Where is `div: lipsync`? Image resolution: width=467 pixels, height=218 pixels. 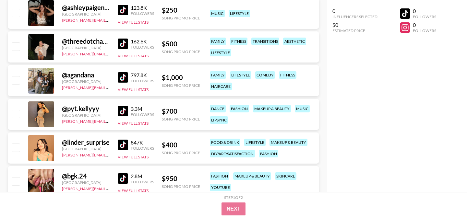 div: lipsync is located at coordinates (219, 120).